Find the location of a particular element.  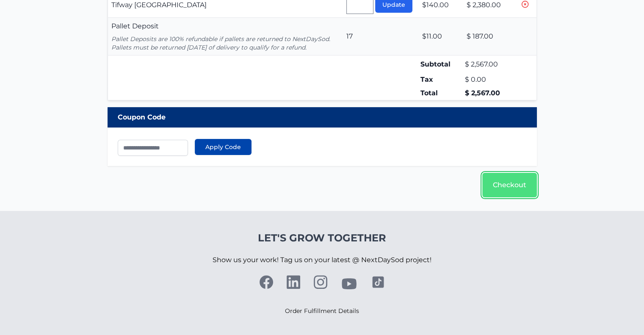

a: Checkout is located at coordinates (509, 185).